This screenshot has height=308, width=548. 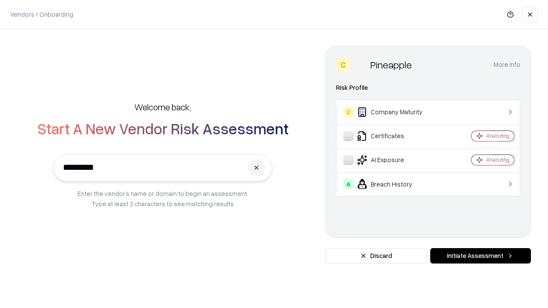 What do you see at coordinates (163, 128) in the screenshot?
I see `h2: Start A New Vendor Risk Assessment` at bounding box center [163, 128].